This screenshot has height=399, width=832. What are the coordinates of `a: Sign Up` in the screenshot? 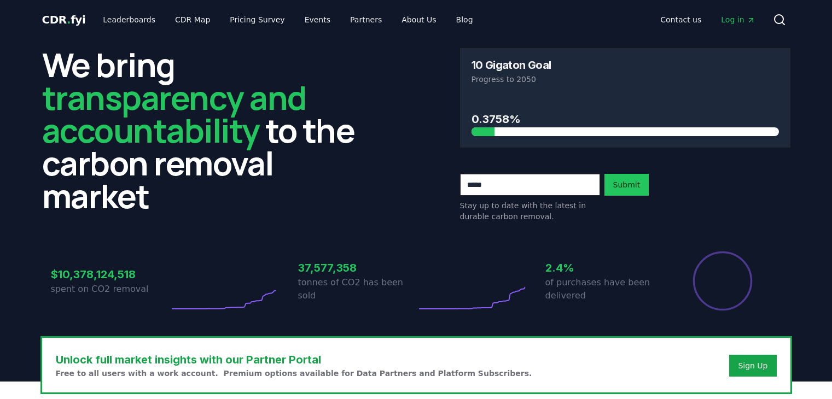 It's located at (753, 366).